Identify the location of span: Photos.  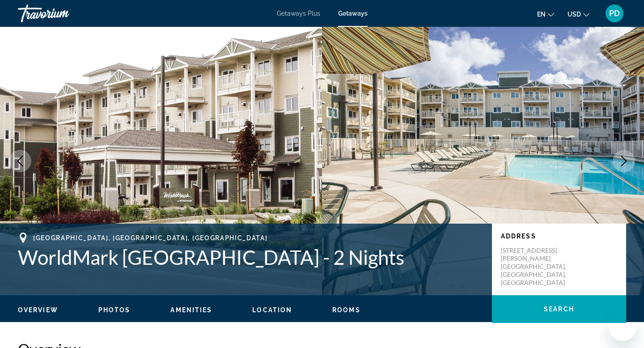
(115, 310).